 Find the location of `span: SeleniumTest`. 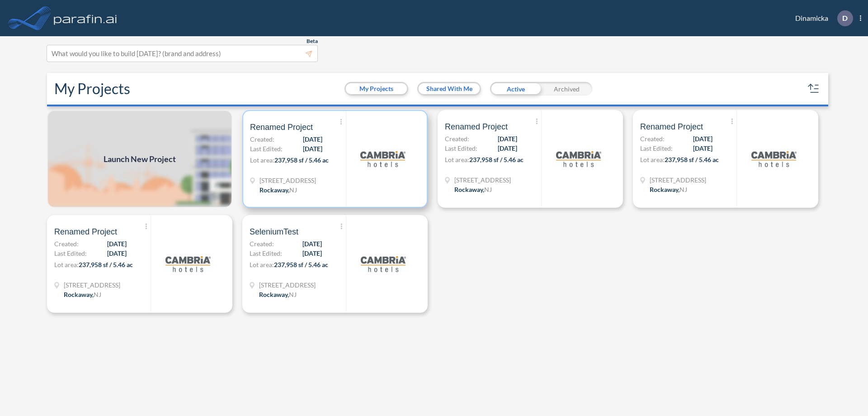

span: SeleniumTest is located at coordinates (274, 232).